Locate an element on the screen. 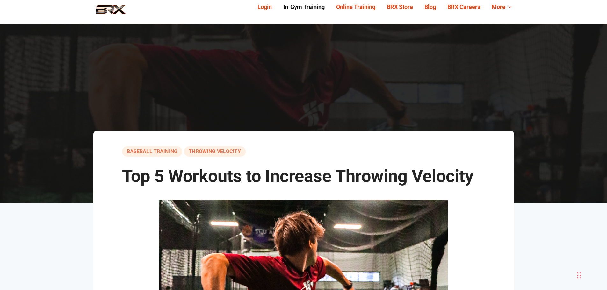 This screenshot has width=607, height=290. a: Throwing Velocity is located at coordinates (215, 152).